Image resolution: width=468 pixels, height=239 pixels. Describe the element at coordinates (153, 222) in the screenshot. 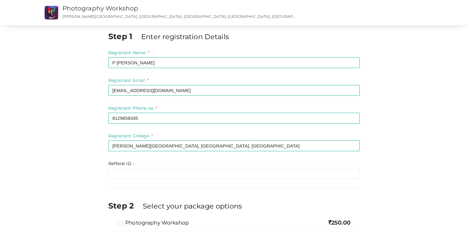

I see `label: Photography Workshop` at that location.